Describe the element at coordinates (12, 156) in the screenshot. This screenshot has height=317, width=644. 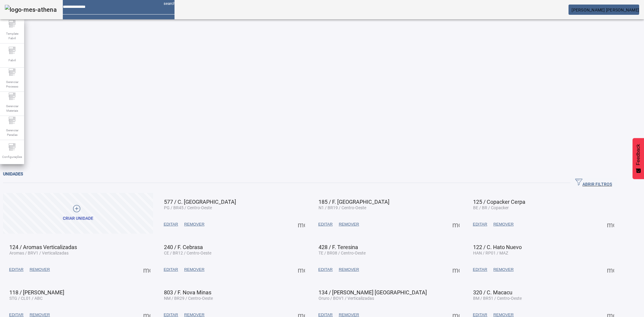
I see `span: Configurações` at that location.